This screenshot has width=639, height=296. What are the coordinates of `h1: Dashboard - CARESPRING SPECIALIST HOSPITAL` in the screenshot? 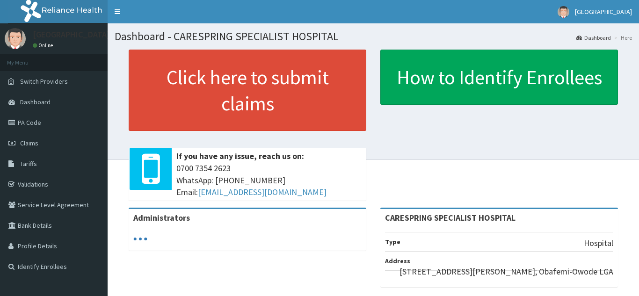 It's located at (373, 36).